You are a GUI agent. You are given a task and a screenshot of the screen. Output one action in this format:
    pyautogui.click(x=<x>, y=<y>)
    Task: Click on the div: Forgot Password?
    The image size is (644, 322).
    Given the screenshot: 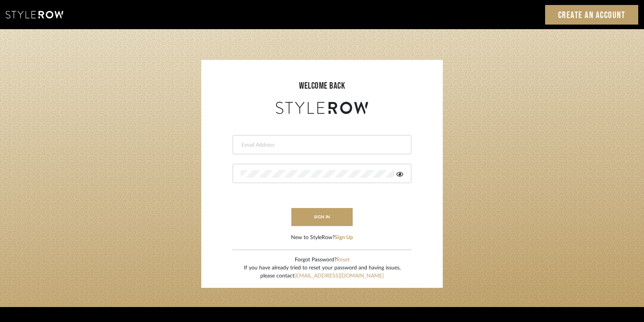 What is the action you would take?
    pyautogui.click(x=322, y=260)
    